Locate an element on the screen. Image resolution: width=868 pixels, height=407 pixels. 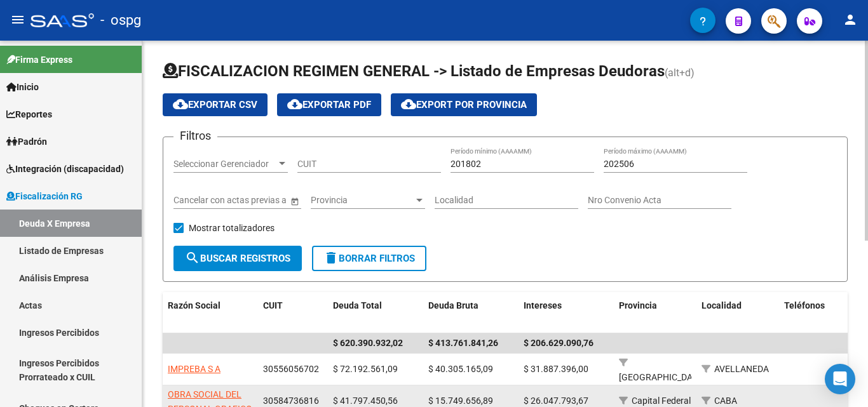
span: Padrón is located at coordinates (27, 142).